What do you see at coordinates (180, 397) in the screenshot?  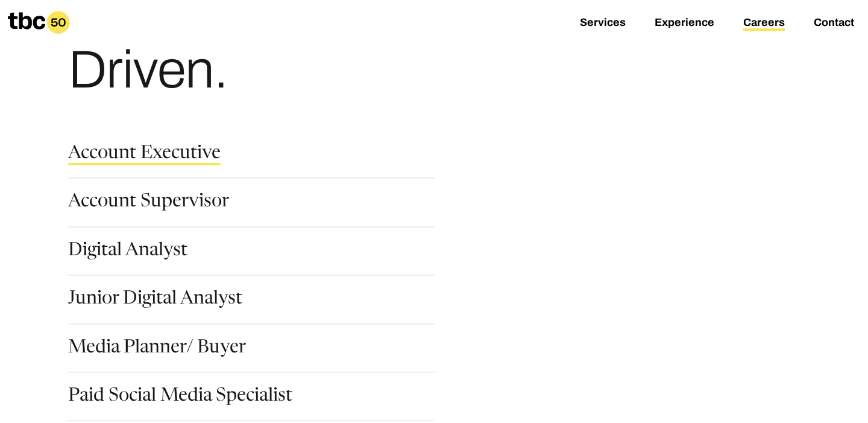 I see `a: Paid Social Media Specialist` at bounding box center [180, 397].